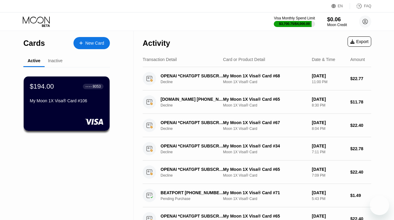 The width and height of the screenshot is (394, 220). Describe the element at coordinates (294, 24) in the screenshot. I see `div: $3,700.75 / $4,000.00` at that location.